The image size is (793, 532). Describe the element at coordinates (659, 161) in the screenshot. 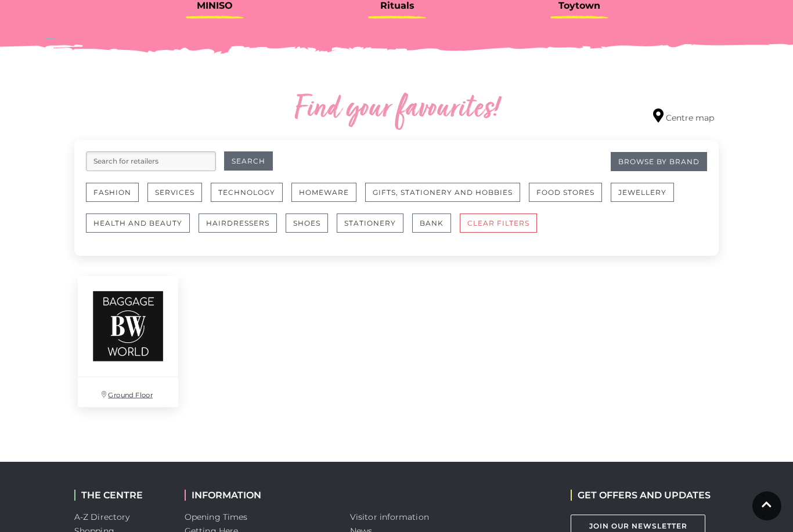

I see `a: Browse By Brand` at that location.